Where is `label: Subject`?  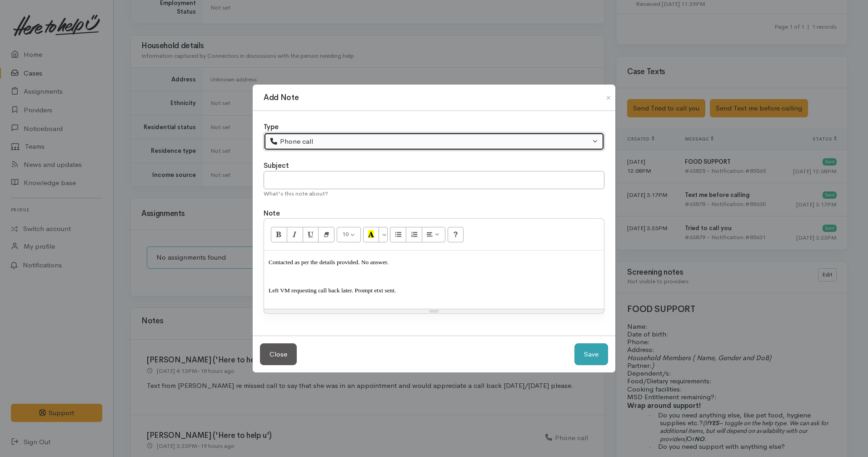
label: Subject is located at coordinates (276, 166).